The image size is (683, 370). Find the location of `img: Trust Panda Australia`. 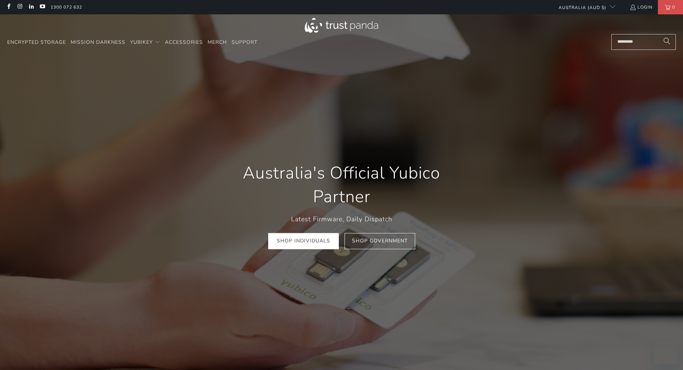

img: Trust Panda Australia is located at coordinates (341, 25).